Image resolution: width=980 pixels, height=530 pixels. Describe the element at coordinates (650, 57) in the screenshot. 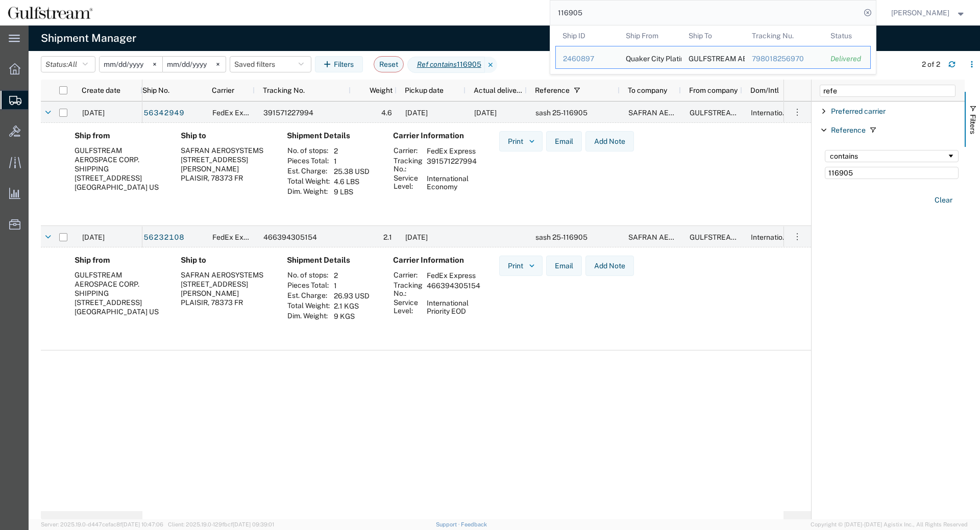

I see `div: Quaker City Plating` at that location.